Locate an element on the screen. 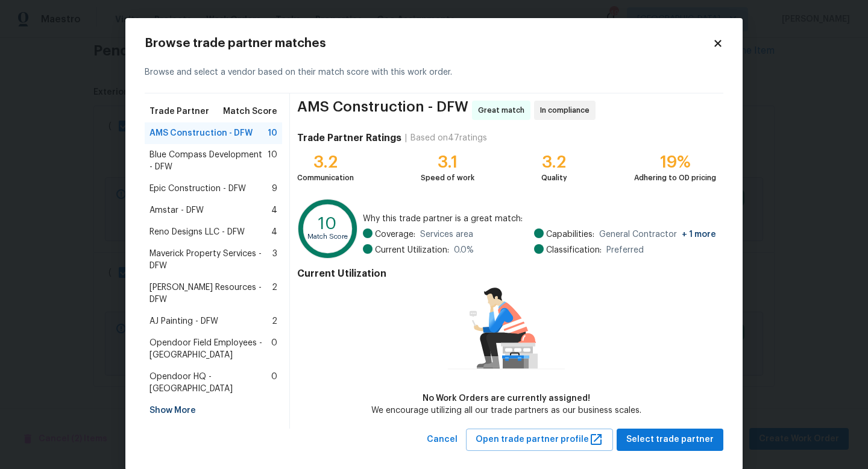 The width and height of the screenshot is (868, 469). span: Cancel is located at coordinates (442, 439).